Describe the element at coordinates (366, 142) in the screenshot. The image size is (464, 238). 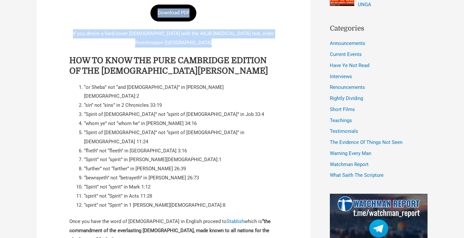
I see `a: The Evidence Of Things Not Seen` at that location.